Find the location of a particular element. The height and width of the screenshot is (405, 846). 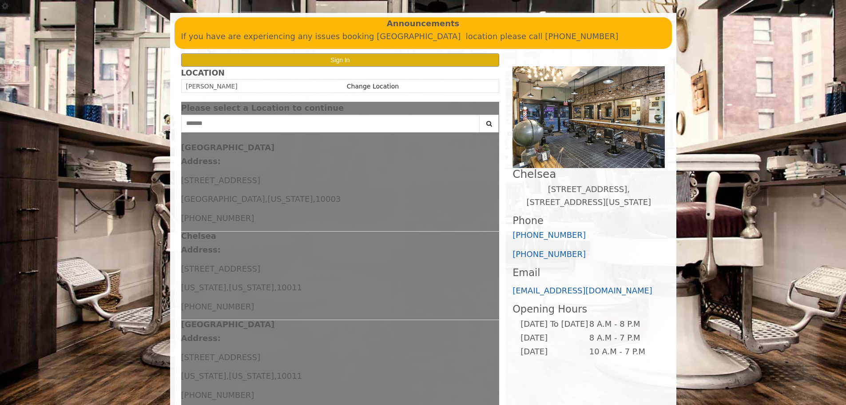

input: Search Center is located at coordinates (331, 124).